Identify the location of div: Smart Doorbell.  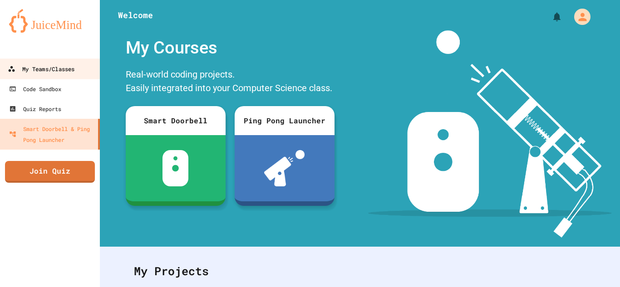
(176, 121).